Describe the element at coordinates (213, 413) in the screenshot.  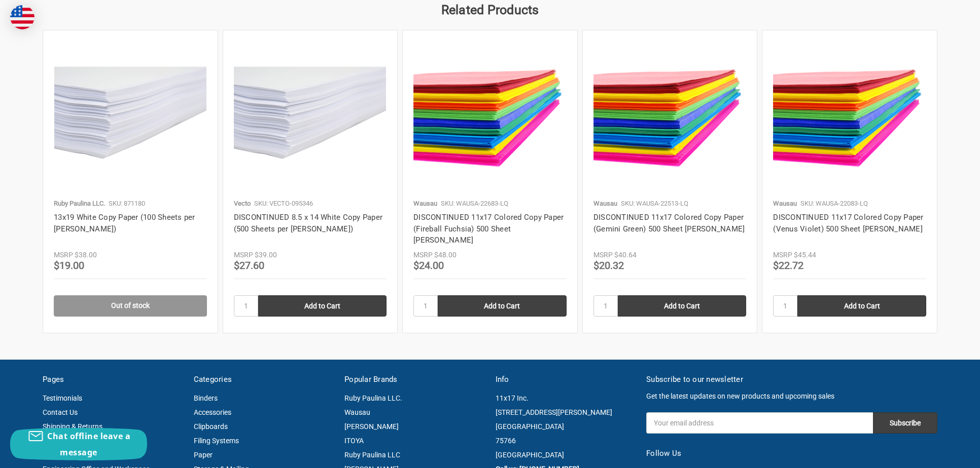
I see `a: Accessories` at that location.